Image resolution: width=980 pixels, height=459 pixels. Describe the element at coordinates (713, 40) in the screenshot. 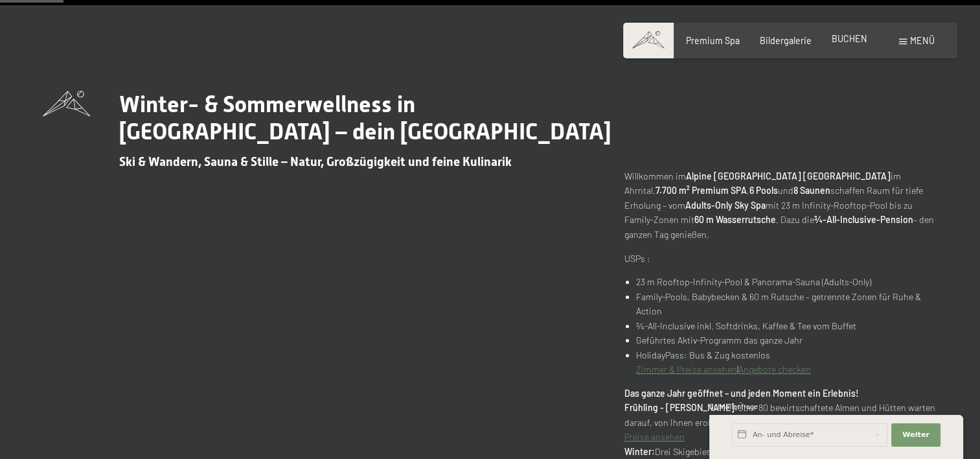

I see `span: Premium Spa` at that location.